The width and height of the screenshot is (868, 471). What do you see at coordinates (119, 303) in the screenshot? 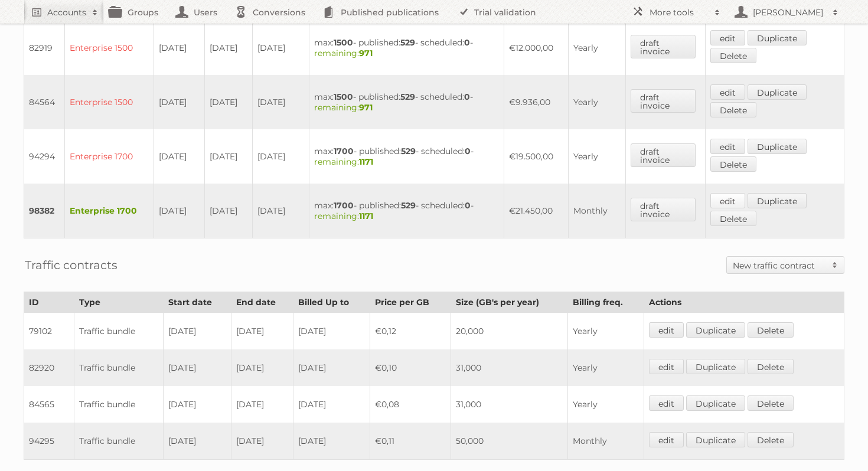
I see `th: Type` at bounding box center [119, 303].